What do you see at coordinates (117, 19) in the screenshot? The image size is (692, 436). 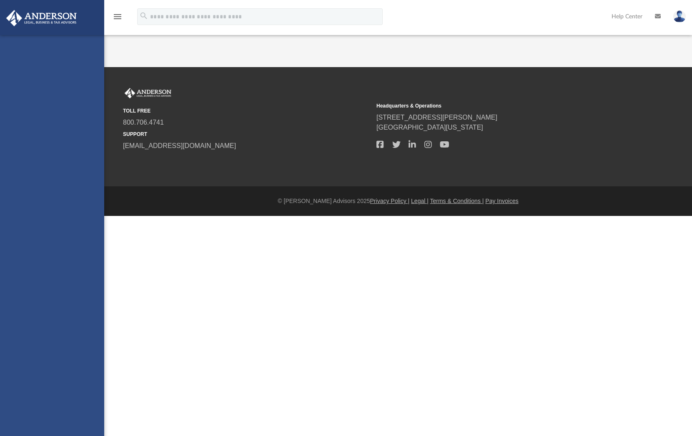 I see `a: menu` at bounding box center [117, 19].